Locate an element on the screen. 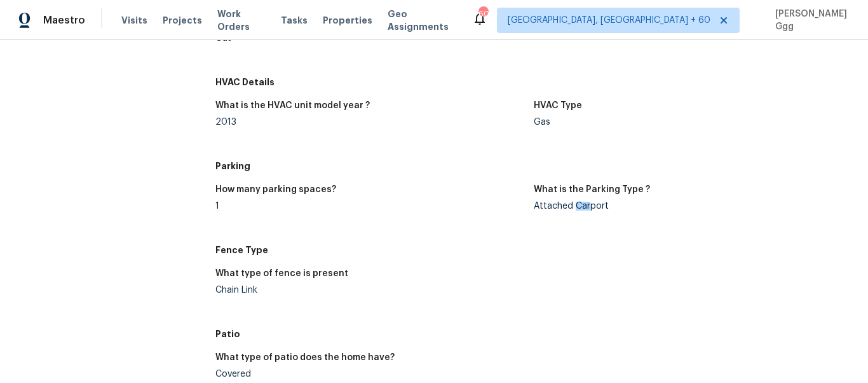 The height and width of the screenshot is (383, 868). span: Visits is located at coordinates (134, 20).